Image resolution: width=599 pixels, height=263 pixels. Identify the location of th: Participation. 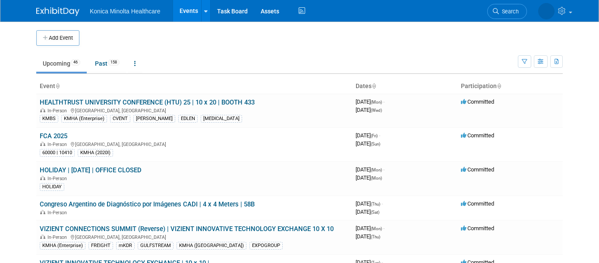
(510, 86).